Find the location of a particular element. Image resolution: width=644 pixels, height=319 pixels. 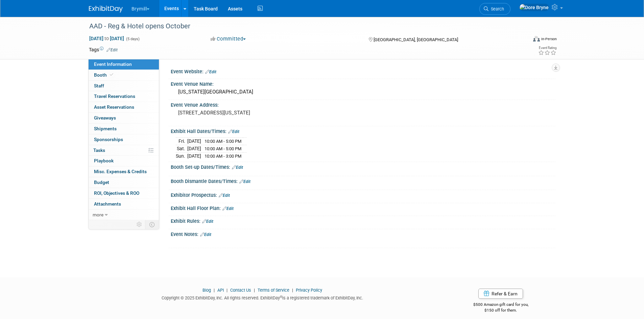

span: Misc. Expenses & Credits is located at coordinates (120, 172).